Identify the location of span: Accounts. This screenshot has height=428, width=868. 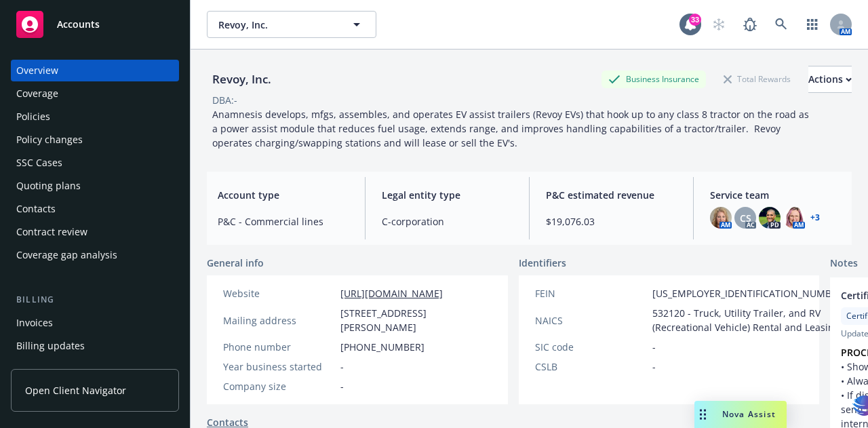
(78, 25).